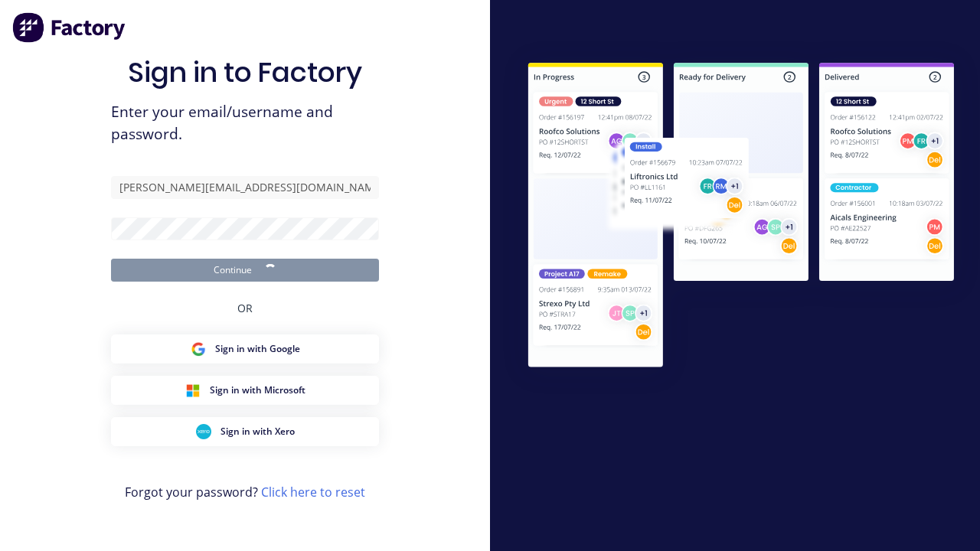 The height and width of the screenshot is (551, 980). What do you see at coordinates (258, 432) in the screenshot?
I see `span: Sign in with Xero` at bounding box center [258, 432].